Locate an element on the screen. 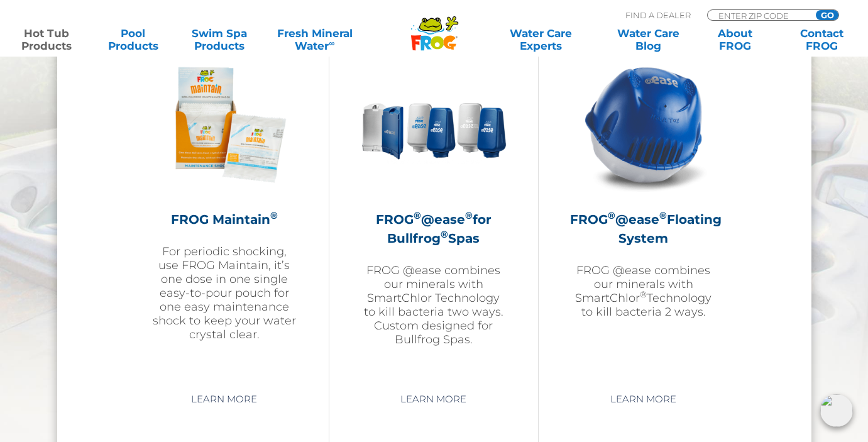 The image size is (868, 442). a: FROG Maintain®For periodic shocking, use FROG Maintain, it’s one dose in one single easy-to-pour ... is located at coordinates (224, 215).